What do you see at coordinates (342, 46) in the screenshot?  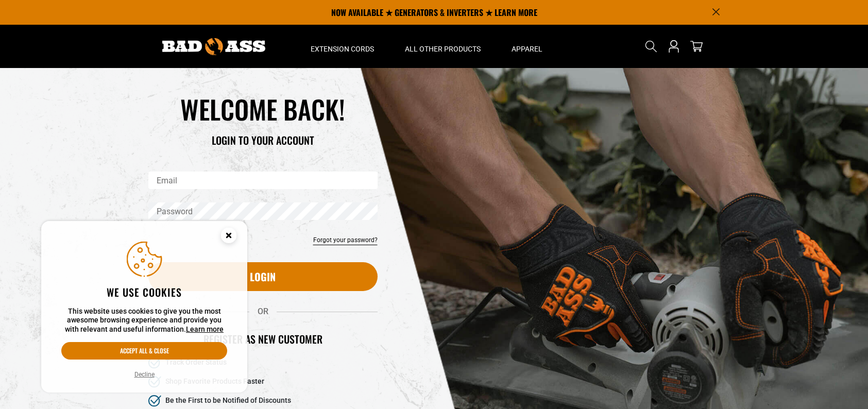 I see `summary: Extension Cords` at bounding box center [342, 46].